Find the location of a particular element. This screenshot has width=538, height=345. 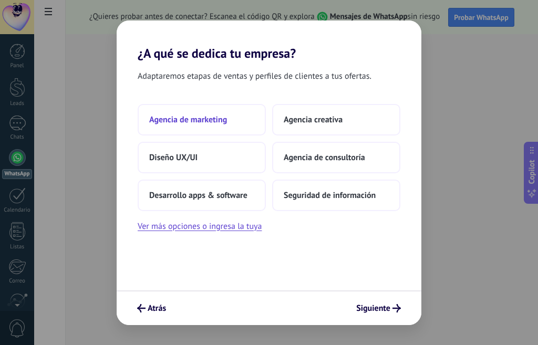

button: Agencia creativa is located at coordinates (336, 120).